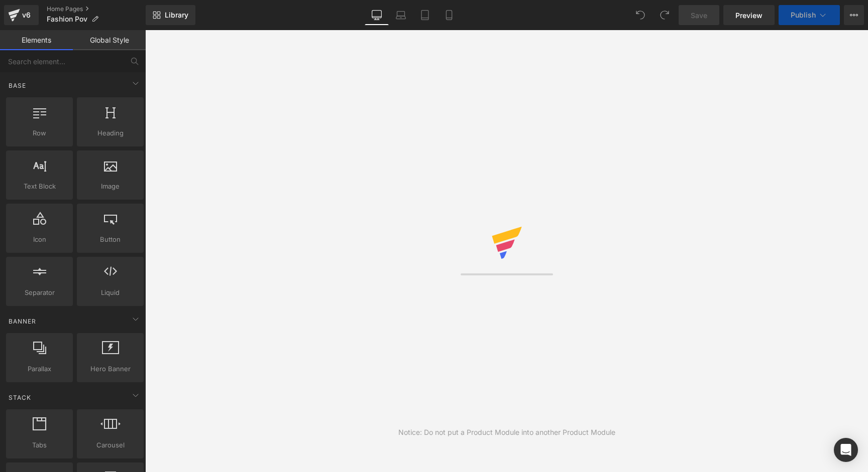 The height and width of the screenshot is (472, 868). What do you see at coordinates (21, 15) in the screenshot?
I see `a: v6` at bounding box center [21, 15].